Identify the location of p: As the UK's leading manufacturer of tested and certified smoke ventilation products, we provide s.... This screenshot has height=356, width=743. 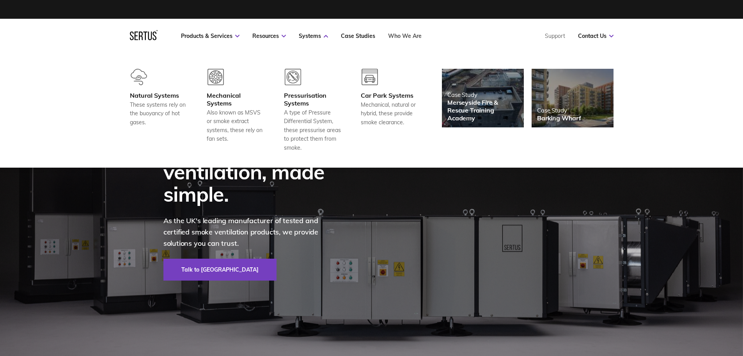
(249, 232).